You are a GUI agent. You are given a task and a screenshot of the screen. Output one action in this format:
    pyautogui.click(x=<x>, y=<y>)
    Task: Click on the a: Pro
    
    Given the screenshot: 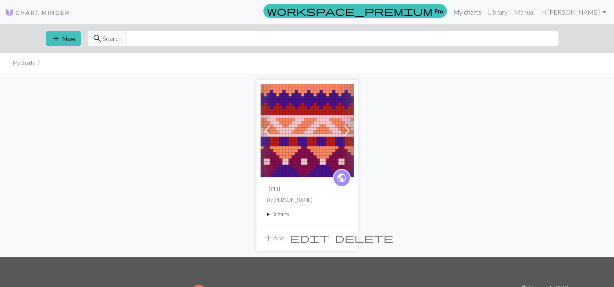 What is the action you would take?
    pyautogui.click(x=355, y=11)
    